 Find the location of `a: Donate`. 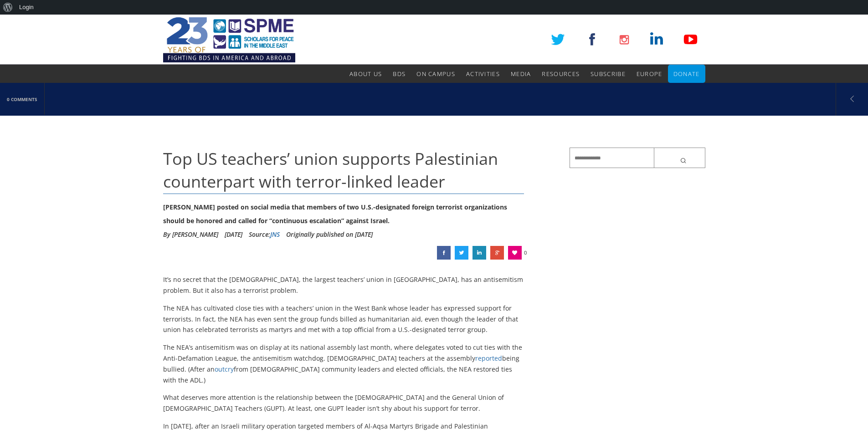

a: Donate is located at coordinates (687, 74).